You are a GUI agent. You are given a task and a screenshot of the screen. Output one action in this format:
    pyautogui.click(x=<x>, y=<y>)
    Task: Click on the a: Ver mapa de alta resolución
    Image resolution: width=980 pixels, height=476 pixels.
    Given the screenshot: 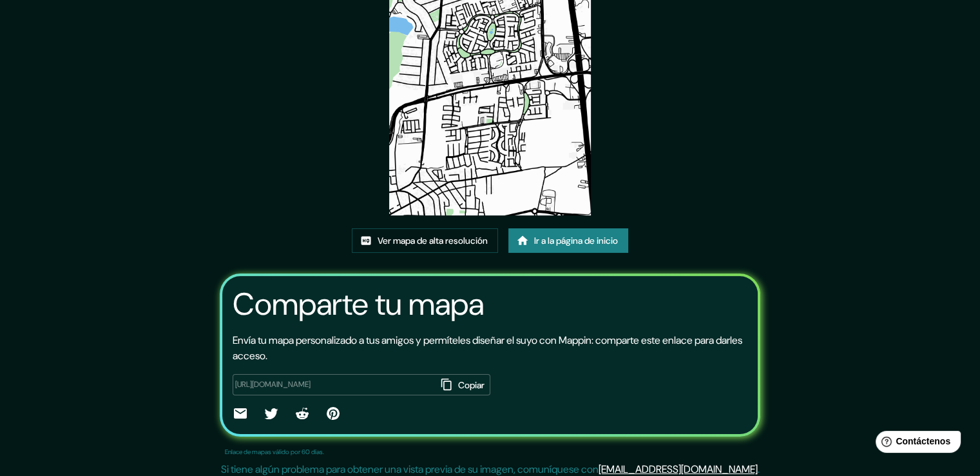 What is the action you would take?
    pyautogui.click(x=425, y=240)
    